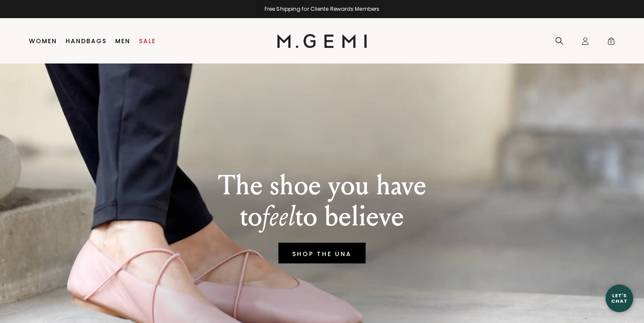 Image resolution: width=644 pixels, height=323 pixels. Describe the element at coordinates (322, 217) in the screenshot. I see `p: to to believe` at that location.